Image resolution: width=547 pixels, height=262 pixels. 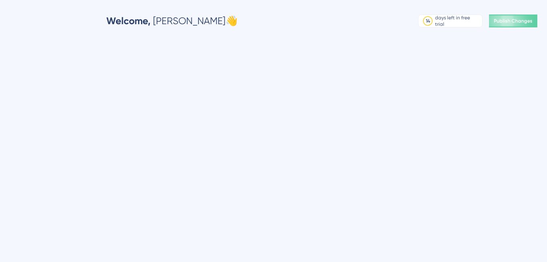 I want to click on div: days left in free trial, so click(x=457, y=21).